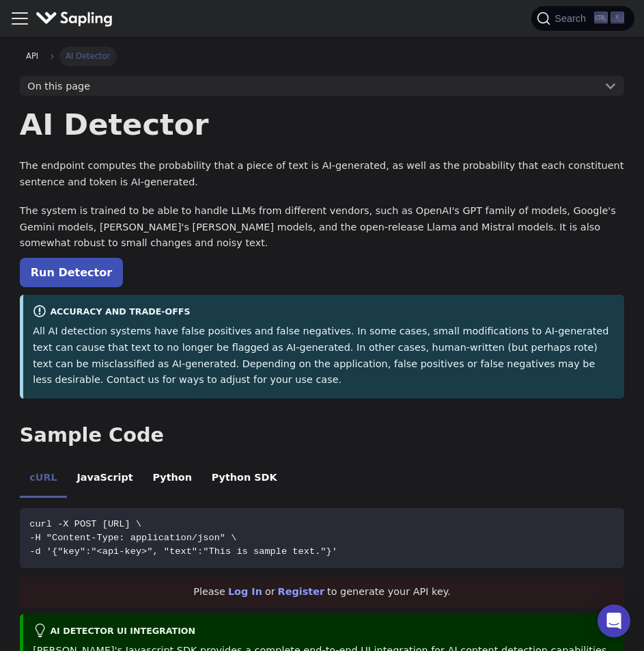  What do you see at coordinates (323, 356) in the screenshot?
I see `p: All AI detection systems have false positives and false negatives. In some cases, small modificat...` at bounding box center [323, 356].